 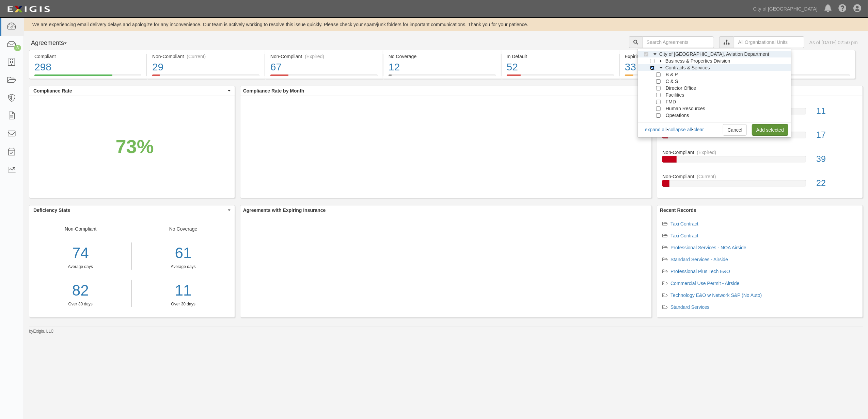 I want to click on div: 67, so click(x=324, y=67).